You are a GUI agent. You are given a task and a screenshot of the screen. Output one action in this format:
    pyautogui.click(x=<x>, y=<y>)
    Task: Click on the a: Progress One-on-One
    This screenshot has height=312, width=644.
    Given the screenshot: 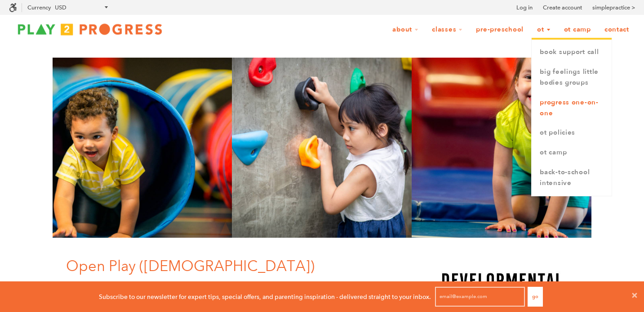 What is the action you would take?
    pyautogui.click(x=572, y=108)
    